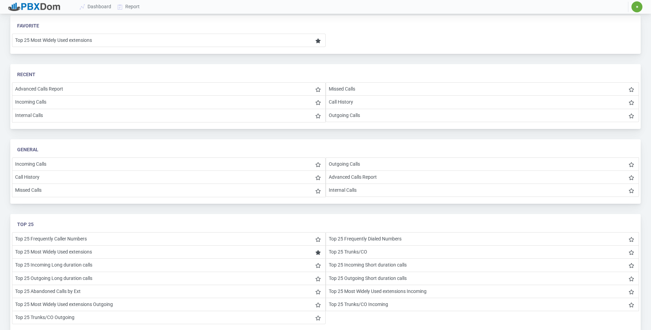  I want to click on li: Top 25 Trunks/CO Incoming, so click(482, 304).